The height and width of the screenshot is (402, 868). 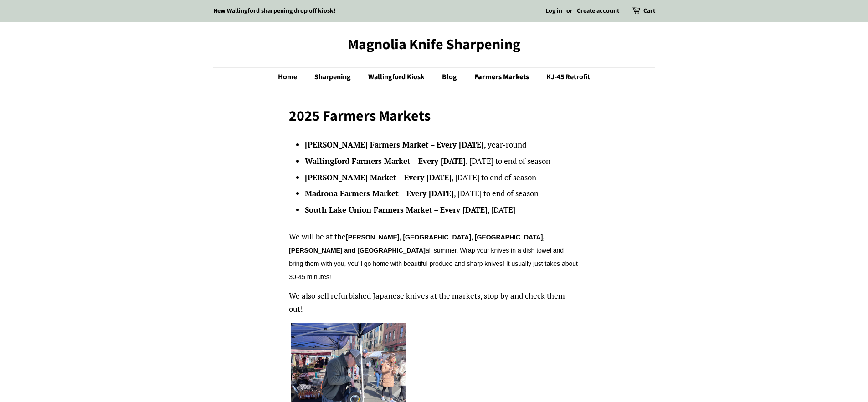 I want to click on p: We also sell refurbished Japanese knives at the markets, stop by and check them out!, so click(x=434, y=302).